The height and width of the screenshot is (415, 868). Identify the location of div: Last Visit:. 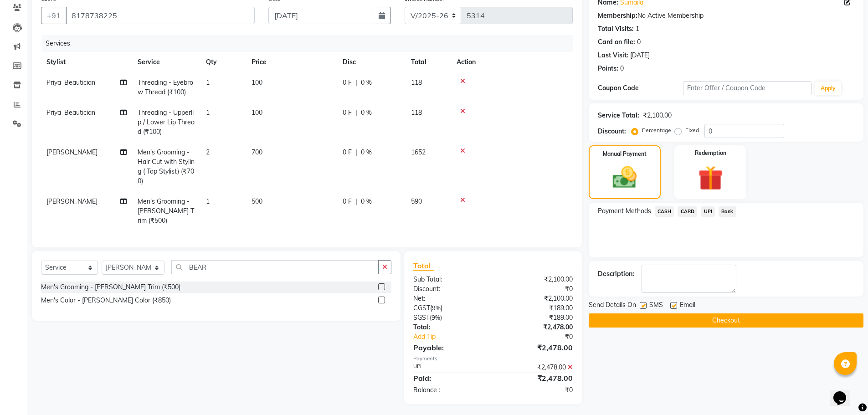
(613, 55).